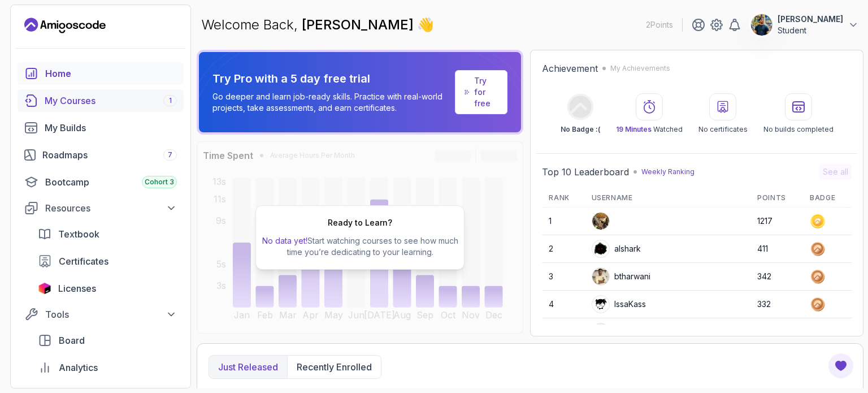 This screenshot has width=868, height=393. What do you see at coordinates (170, 101) in the screenshot?
I see `span: 1` at bounding box center [170, 101].